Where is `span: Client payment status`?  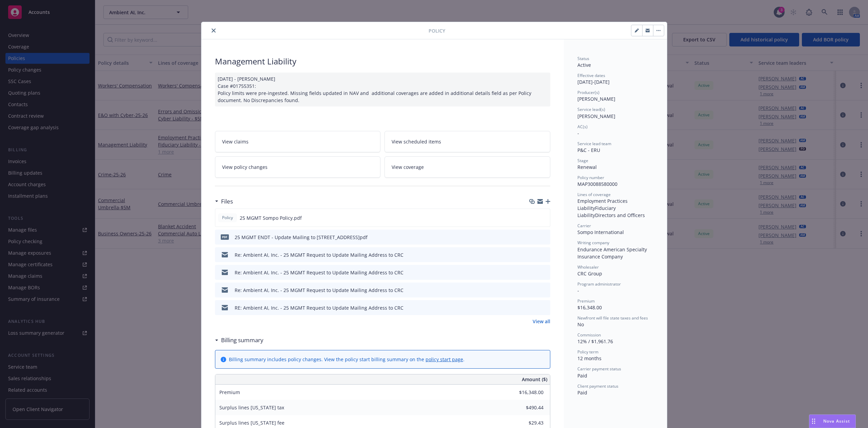 span: Client payment status is located at coordinates (598, 386).